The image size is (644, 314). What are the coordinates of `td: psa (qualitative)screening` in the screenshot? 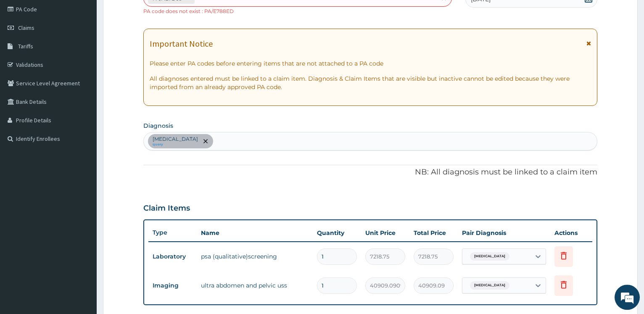 It's located at (255, 256).